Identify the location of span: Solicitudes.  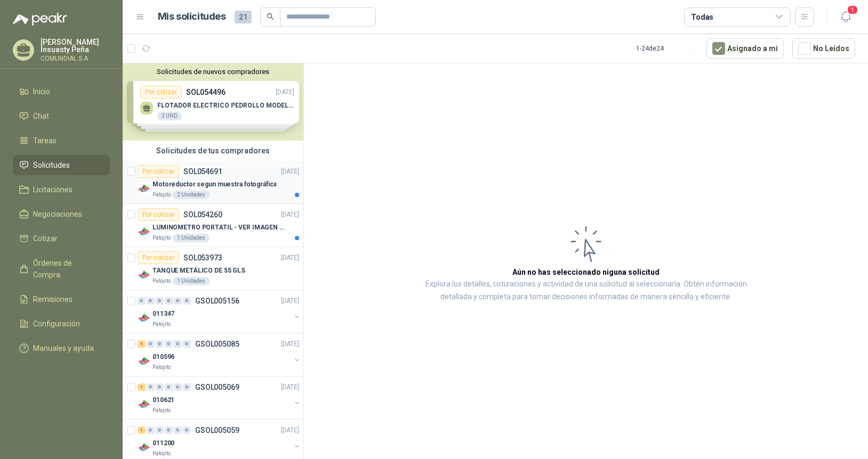
(51, 165).